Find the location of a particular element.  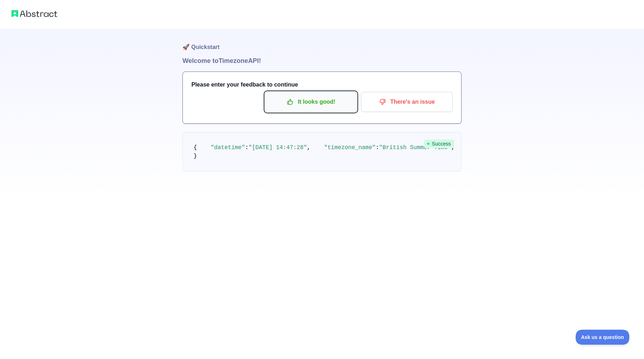

p: There's an issue is located at coordinates (406, 102).